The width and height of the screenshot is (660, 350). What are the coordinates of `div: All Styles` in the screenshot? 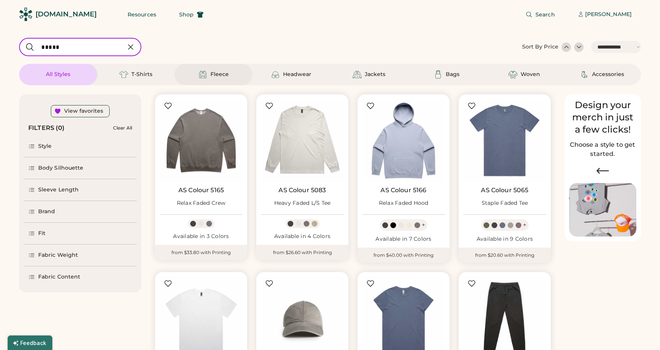 It's located at (58, 74).